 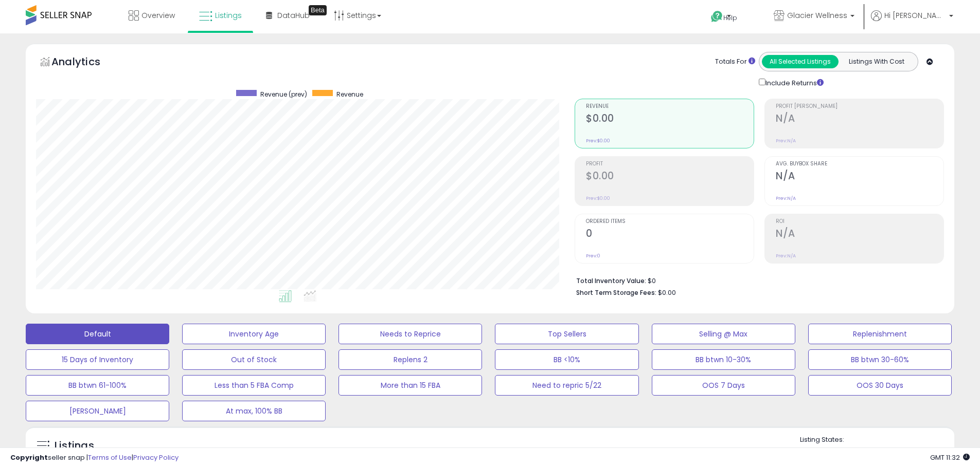 What do you see at coordinates (817, 15) in the screenshot?
I see `span: Glacier Wellness` at bounding box center [817, 15].